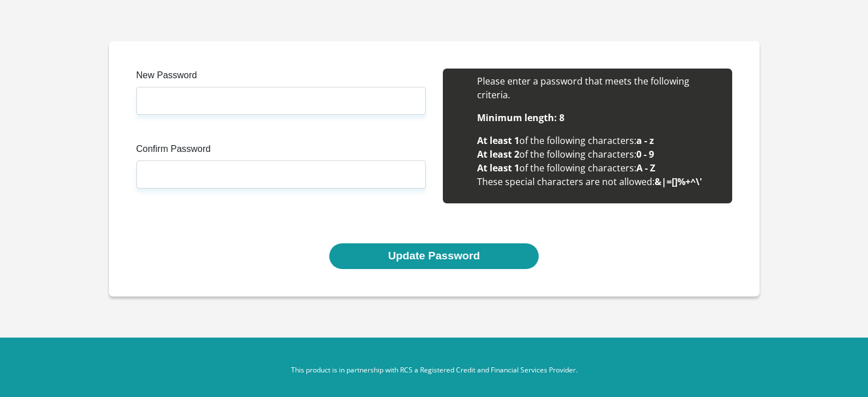 The image size is (868, 397). What do you see at coordinates (645, 140) in the screenshot?
I see `b: a - z` at bounding box center [645, 140].